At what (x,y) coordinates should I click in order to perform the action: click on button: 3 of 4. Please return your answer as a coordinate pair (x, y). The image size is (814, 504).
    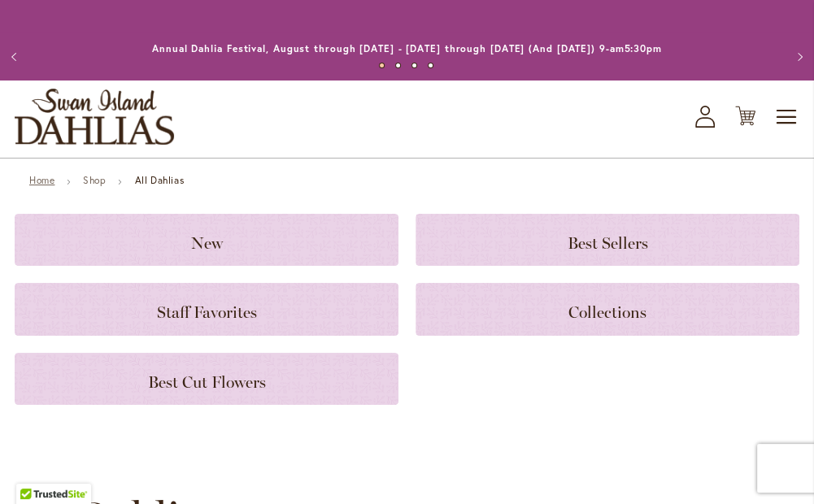
    Looking at the image, I should click on (414, 65).